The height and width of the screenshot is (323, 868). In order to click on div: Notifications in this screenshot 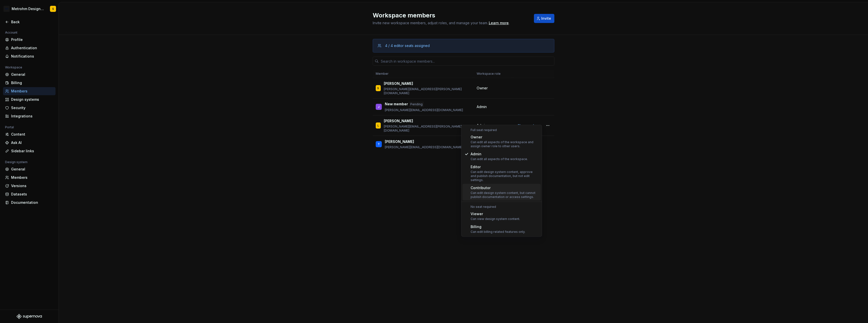, I will do `click(32, 56)`.